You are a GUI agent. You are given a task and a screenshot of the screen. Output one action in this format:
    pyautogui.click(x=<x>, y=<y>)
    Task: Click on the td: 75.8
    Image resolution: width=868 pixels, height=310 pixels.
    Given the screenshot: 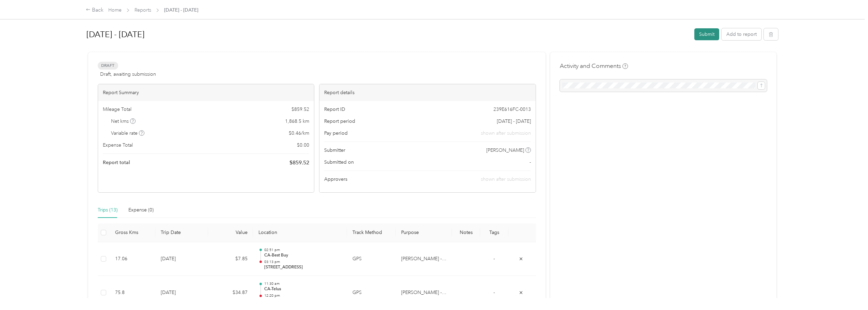 What is the action you would take?
    pyautogui.click(x=132, y=293)
    